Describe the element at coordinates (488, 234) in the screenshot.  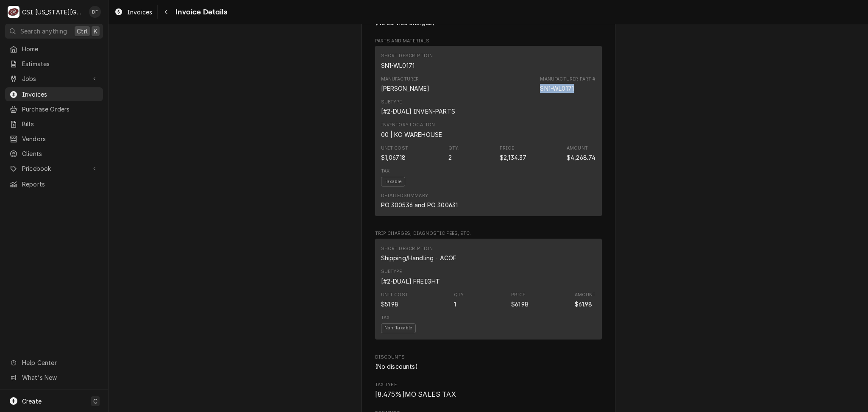
I see `span: Trip Charges, Diagnostic Fees, etc.` at that location.